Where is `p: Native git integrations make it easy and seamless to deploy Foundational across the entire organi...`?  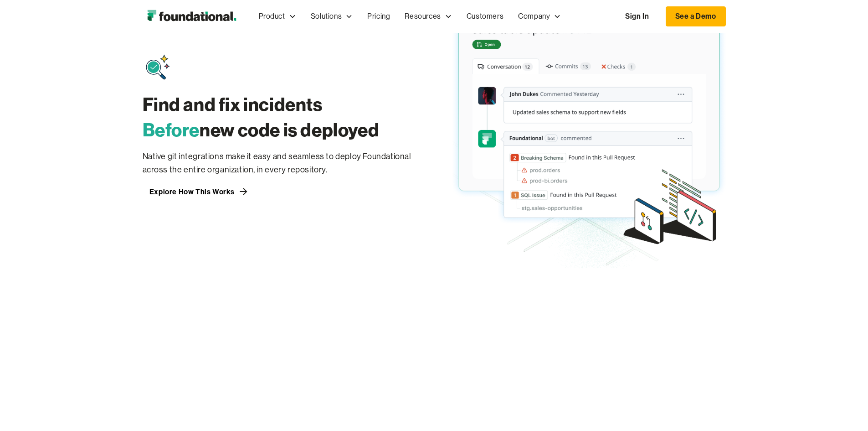 p: Native git integrations make it easy and seamless to deploy Foundational across the entire organi... is located at coordinates (279, 163).